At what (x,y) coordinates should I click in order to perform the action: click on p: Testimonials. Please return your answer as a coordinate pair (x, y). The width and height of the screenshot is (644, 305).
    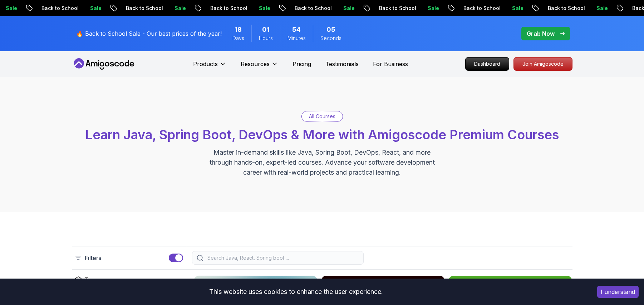
    Looking at the image, I should click on (342, 64).